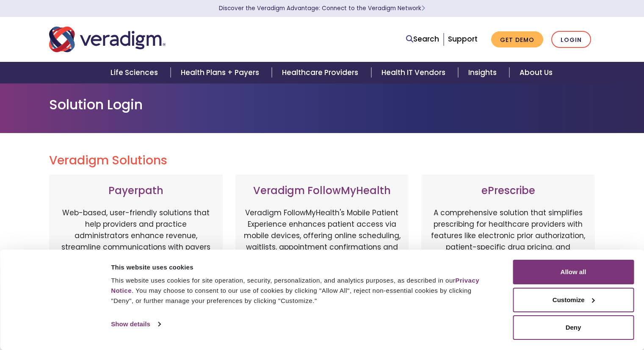  I want to click on div: This website uses cookies, so click(303, 268).